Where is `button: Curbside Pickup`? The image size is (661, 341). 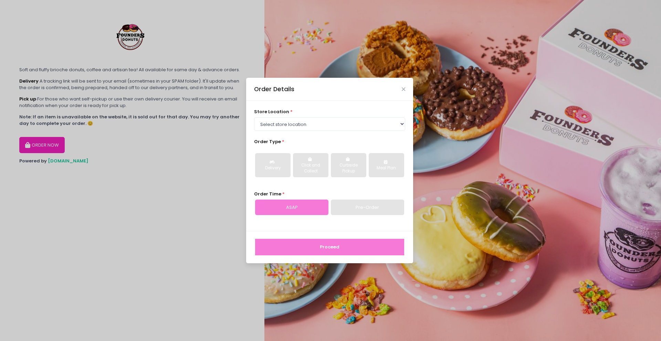
button: Curbside Pickup is located at coordinates (348, 165).